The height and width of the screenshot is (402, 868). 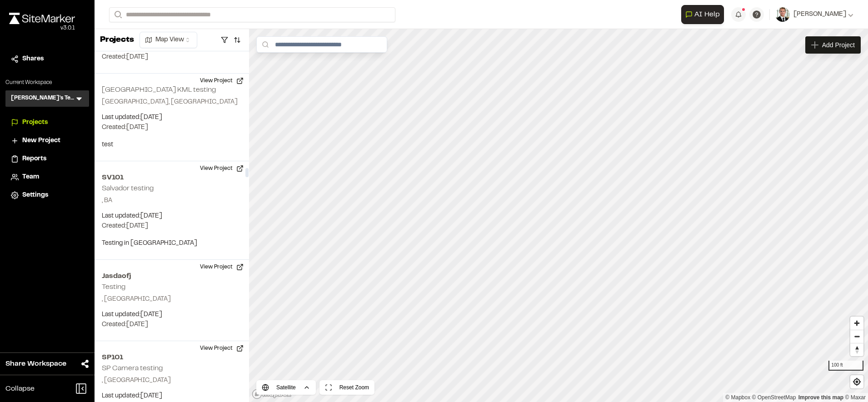 What do you see at coordinates (30, 177) in the screenshot?
I see `span: Team` at bounding box center [30, 177].